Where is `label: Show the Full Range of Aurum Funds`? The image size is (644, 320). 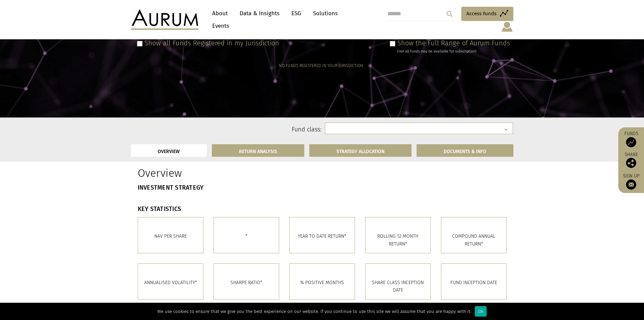 label: Show the Full Range of Aurum Funds is located at coordinates (454, 43).